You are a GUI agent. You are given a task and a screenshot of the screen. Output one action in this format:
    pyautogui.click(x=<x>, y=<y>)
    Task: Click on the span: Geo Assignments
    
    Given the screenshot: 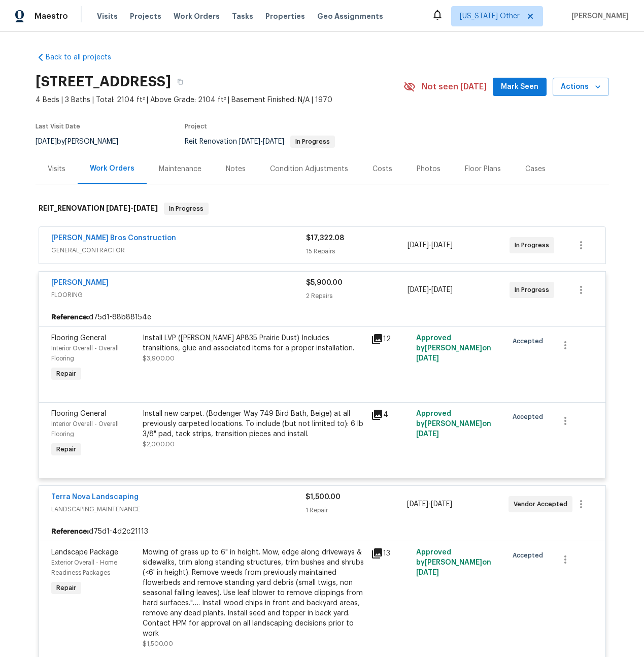 What is the action you would take?
    pyautogui.click(x=350, y=16)
    